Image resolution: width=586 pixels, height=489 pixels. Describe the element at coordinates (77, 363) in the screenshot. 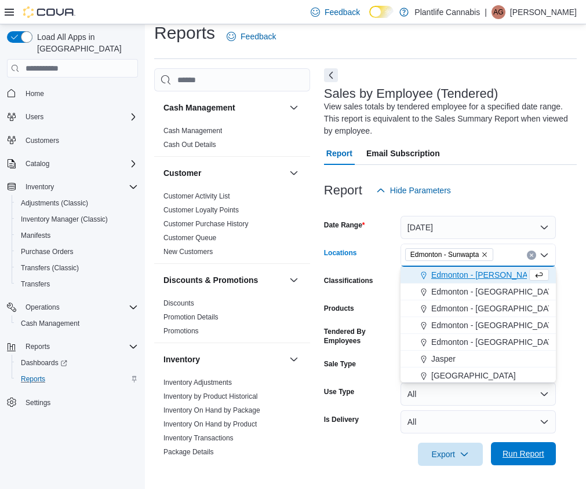

I see `a: Dashboards` at that location.